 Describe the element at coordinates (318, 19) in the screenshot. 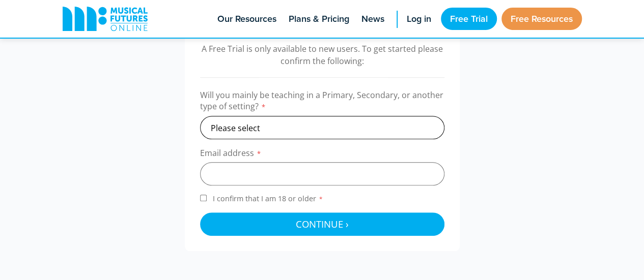

I see `span: Plans & Pricing` at that location.